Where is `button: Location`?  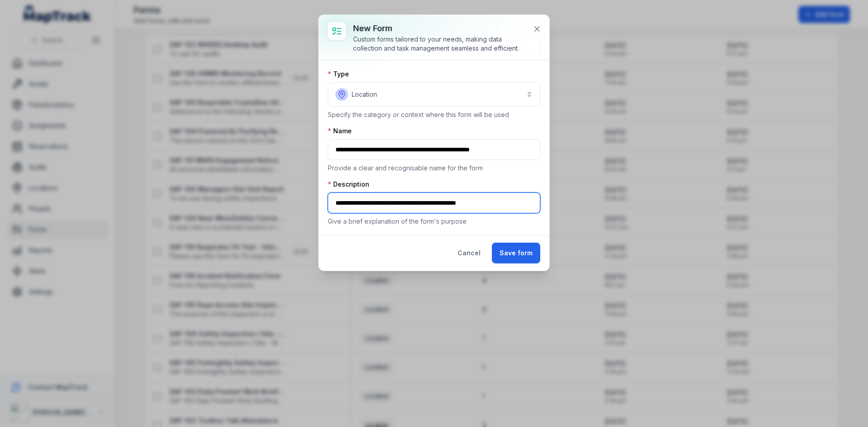
button: Location is located at coordinates (434, 94).